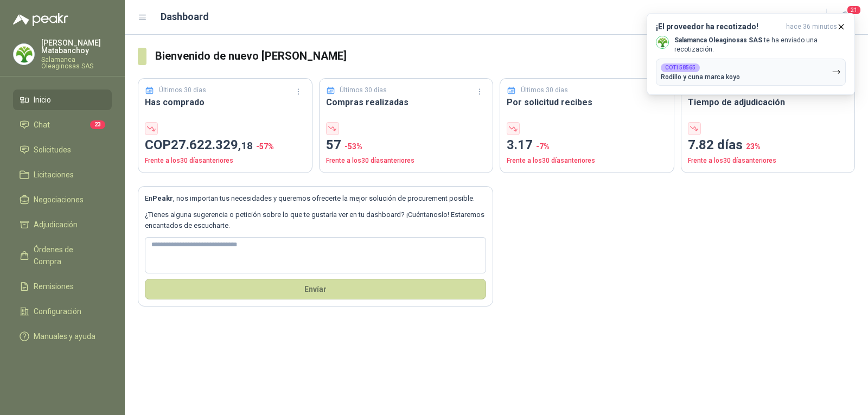  What do you see at coordinates (184, 17) in the screenshot?
I see `h1: Dashboard` at bounding box center [184, 17].